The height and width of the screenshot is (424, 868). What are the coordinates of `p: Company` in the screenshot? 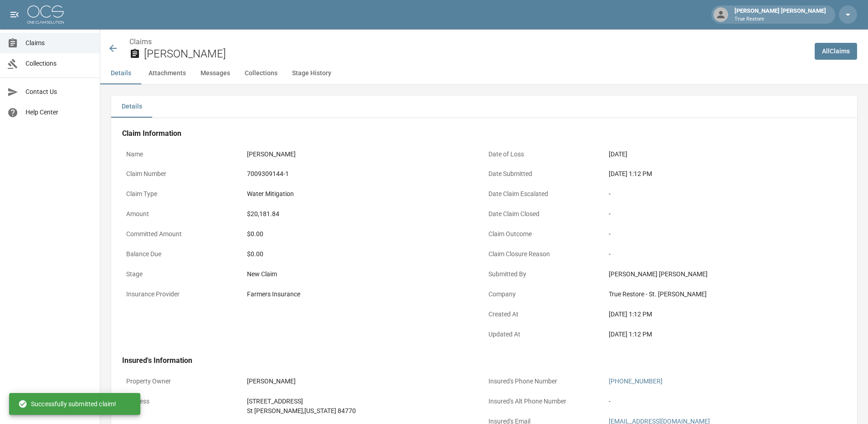 It's located at (545, 294).